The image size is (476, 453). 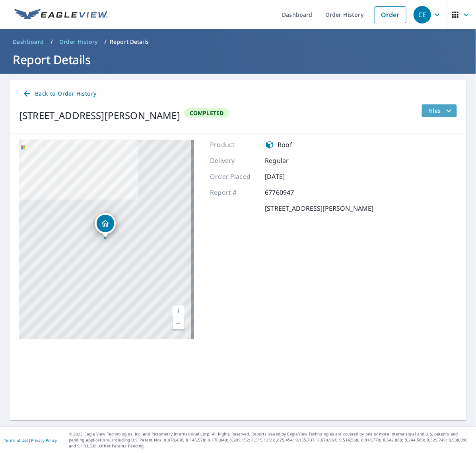 What do you see at coordinates (441, 111) in the screenshot?
I see `span: Files` at bounding box center [441, 111].